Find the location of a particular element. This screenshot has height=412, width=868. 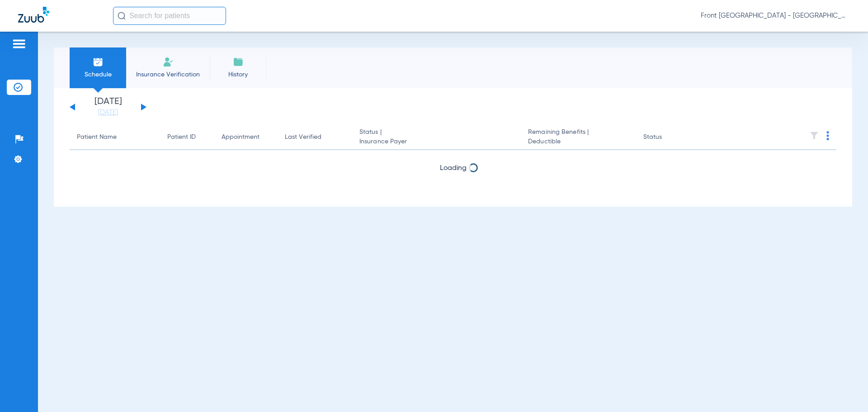

img: Zuub Logo is located at coordinates (33, 15).